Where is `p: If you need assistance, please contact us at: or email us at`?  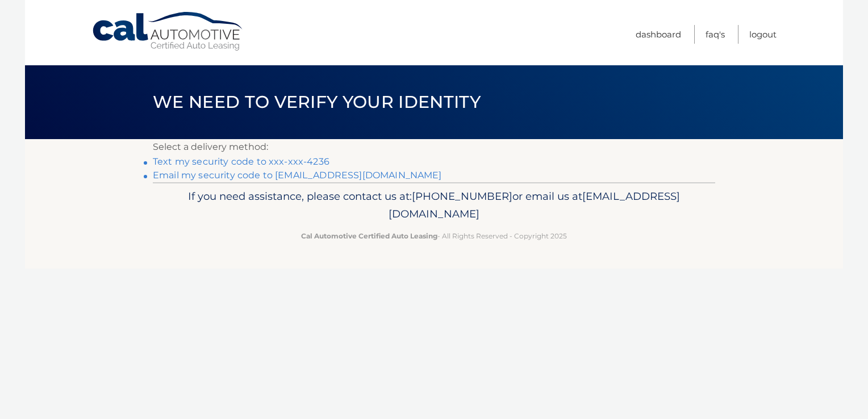
p: If you need assistance, please contact us at: or email us at is located at coordinates (434, 206).